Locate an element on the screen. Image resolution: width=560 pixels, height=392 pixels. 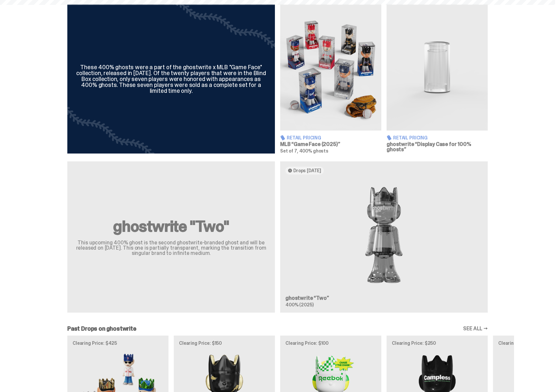
span: 400% (2025) is located at coordinates (299, 305).